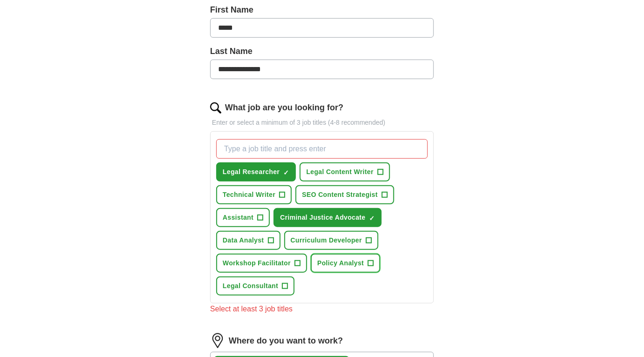  Describe the element at coordinates (344, 172) in the screenshot. I see `button: Legal Content Writer` at that location.